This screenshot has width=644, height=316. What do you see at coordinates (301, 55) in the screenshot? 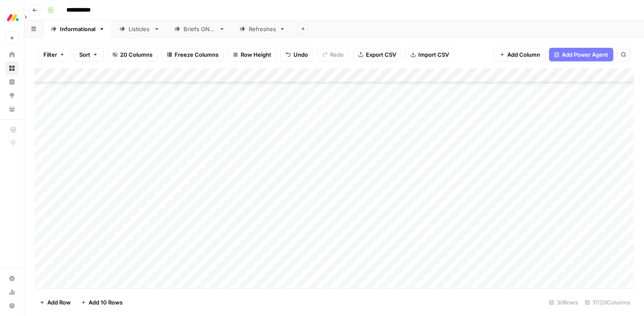
I see `span: Undo` at bounding box center [301, 55].